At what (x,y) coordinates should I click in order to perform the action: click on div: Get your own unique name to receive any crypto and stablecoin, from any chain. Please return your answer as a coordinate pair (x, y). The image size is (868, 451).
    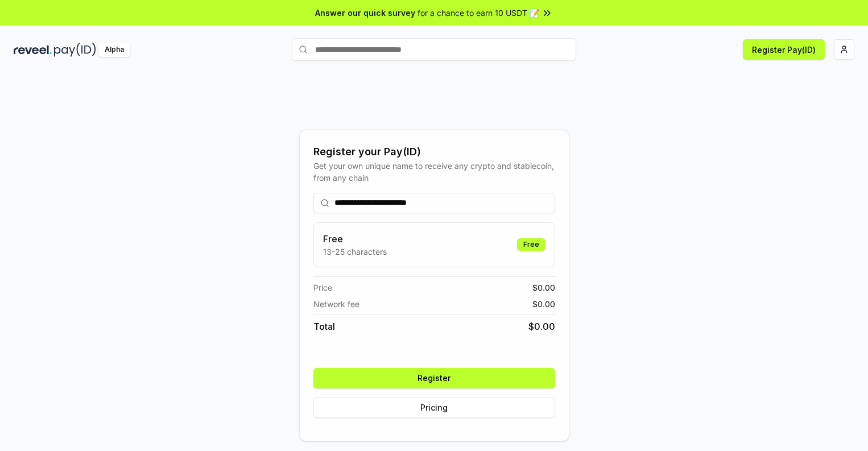
    Looking at the image, I should click on (434, 171).